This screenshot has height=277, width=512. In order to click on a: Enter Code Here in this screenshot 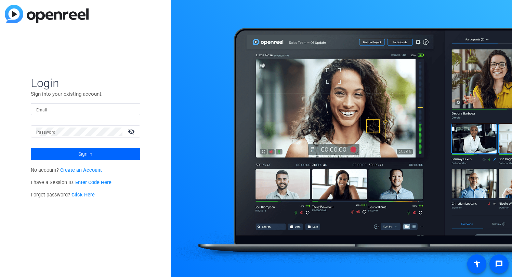, I will do `click(93, 182)`.